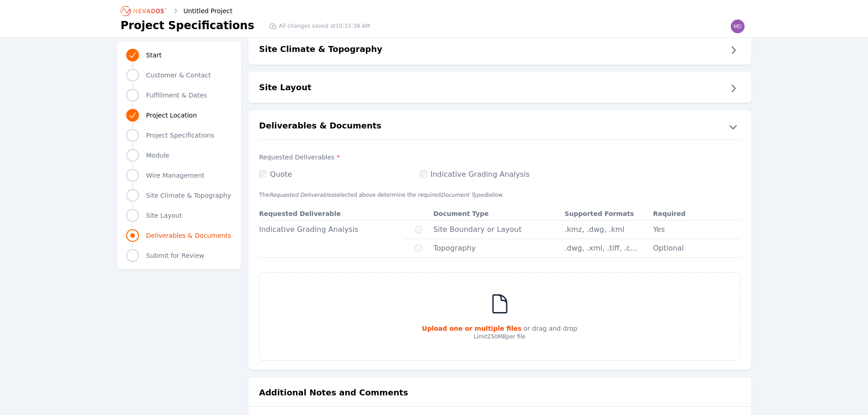  Describe the element at coordinates (475, 174) in the screenshot. I see `label: Indicative Grading Analysis` at that location.